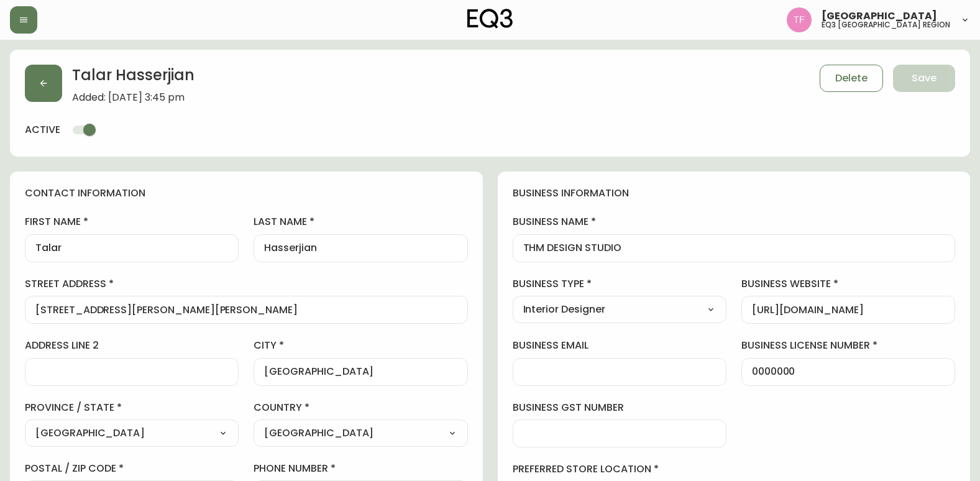  Describe the element at coordinates (246, 284) in the screenshot. I see `label: street address` at that location.